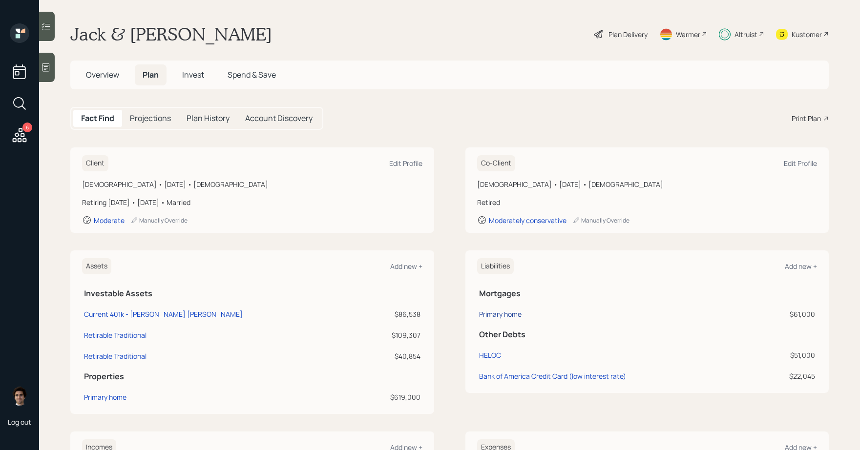 This screenshot has height=450, width=860. I want to click on div: $109,307, so click(393, 335).